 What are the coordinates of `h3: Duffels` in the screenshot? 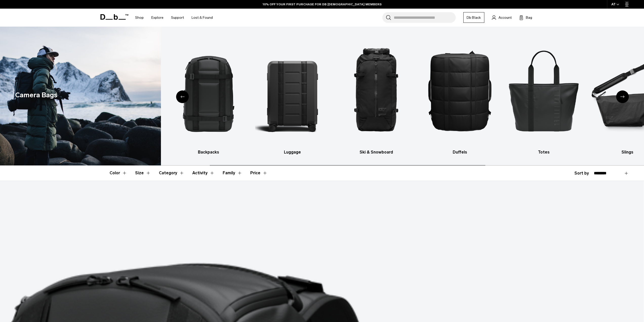 It's located at (460, 152).